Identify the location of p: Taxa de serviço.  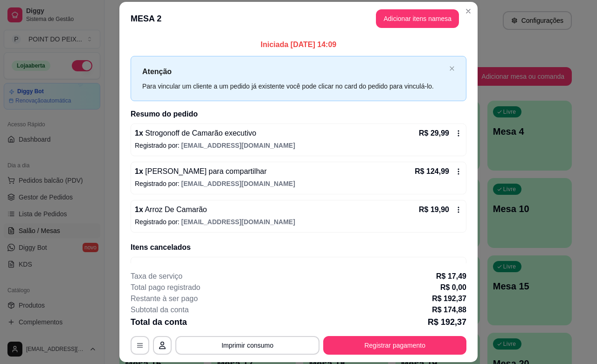
(156, 276).